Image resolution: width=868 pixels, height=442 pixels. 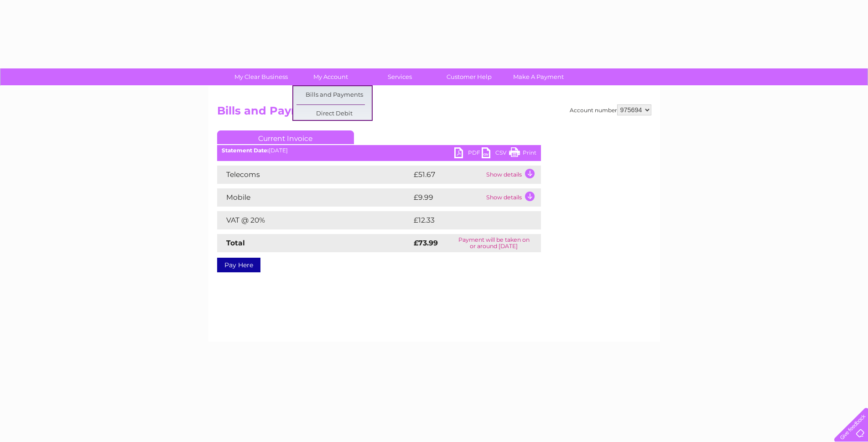 What do you see at coordinates (334, 95) in the screenshot?
I see `a: Bills and Payments` at bounding box center [334, 95].